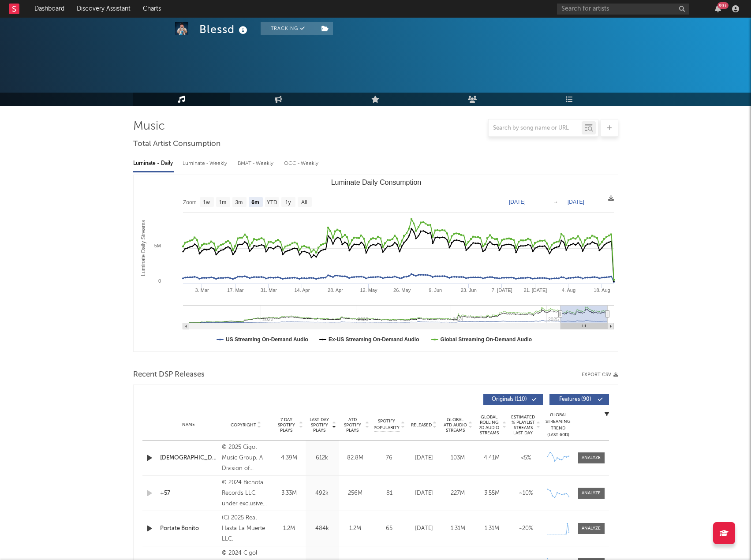  What do you see at coordinates (492, 494) in the screenshot?
I see `div: 3.55M` at bounding box center [492, 494].